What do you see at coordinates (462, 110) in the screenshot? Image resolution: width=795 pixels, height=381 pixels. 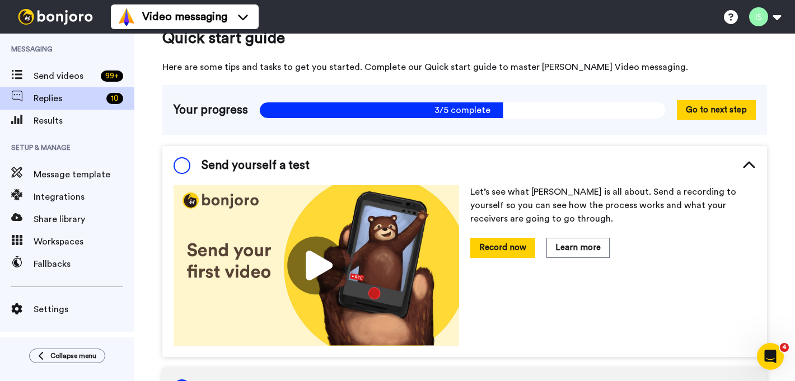 I see `span: 3/5 complete` at bounding box center [462, 110].